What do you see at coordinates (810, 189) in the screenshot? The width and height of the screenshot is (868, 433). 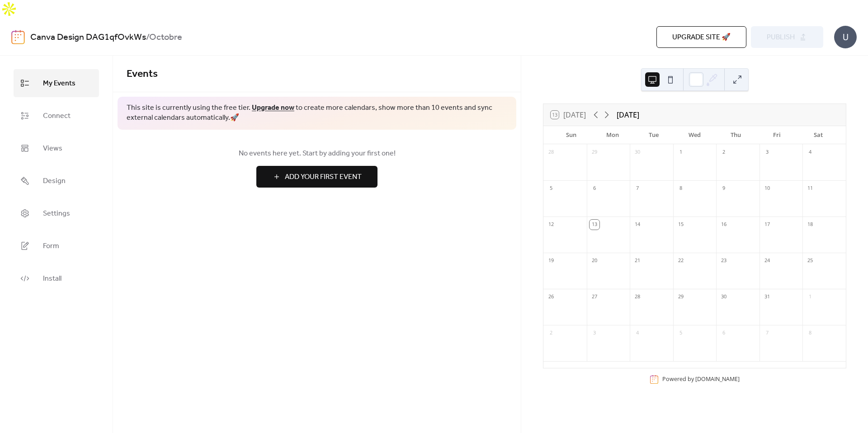 I see `div: 11` at bounding box center [810, 189].